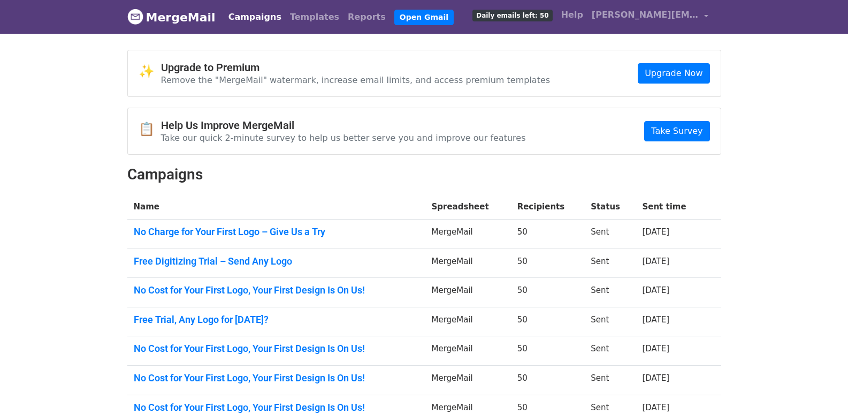  I want to click on h4: Upgrade to Premium, so click(356, 67).